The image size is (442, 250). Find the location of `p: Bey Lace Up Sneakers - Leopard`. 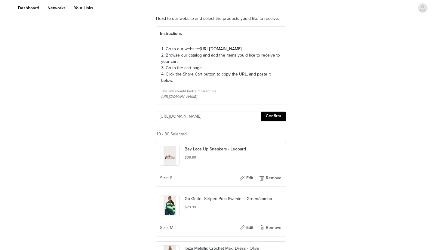

p: Bey Lace Up Sneakers - Leopard is located at coordinates (233, 149).